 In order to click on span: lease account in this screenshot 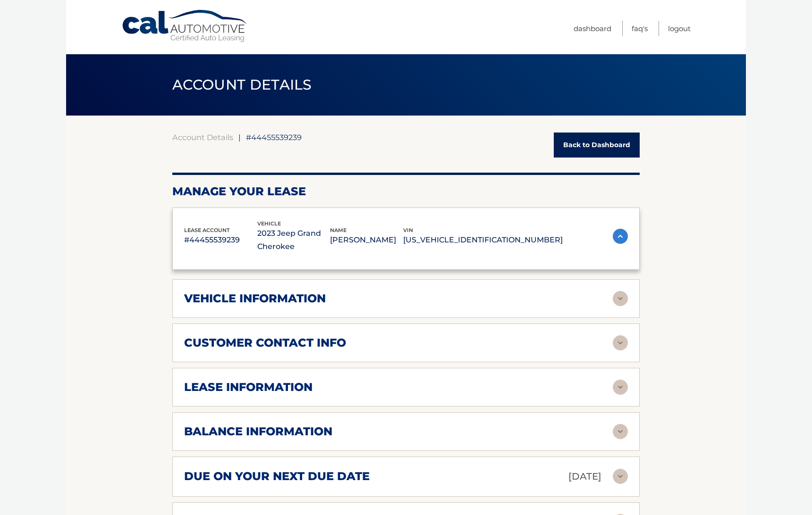, I will do `click(206, 230)`.